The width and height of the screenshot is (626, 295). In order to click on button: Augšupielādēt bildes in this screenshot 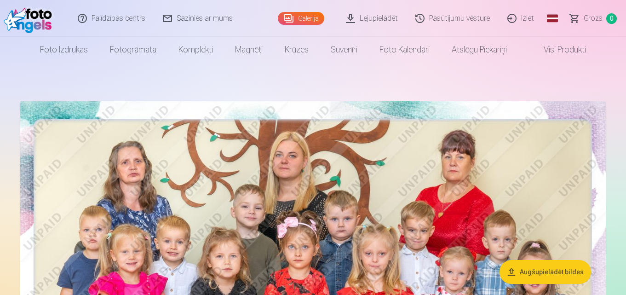, I will do `click(545, 272)`.